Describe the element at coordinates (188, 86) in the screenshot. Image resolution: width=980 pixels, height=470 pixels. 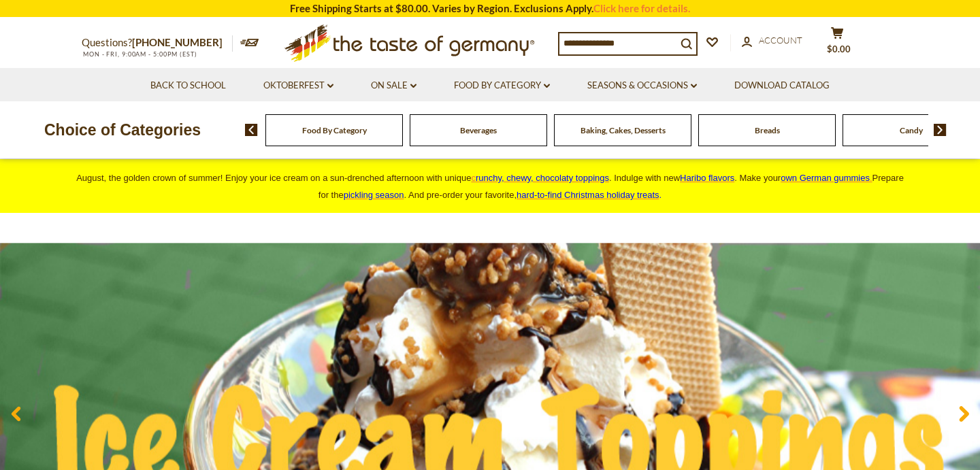
I see `a: Back to School` at that location.